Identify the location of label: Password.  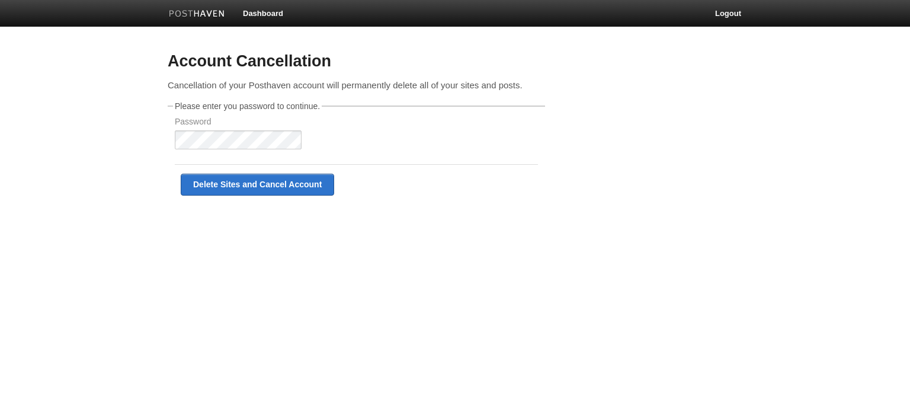
(238, 123).